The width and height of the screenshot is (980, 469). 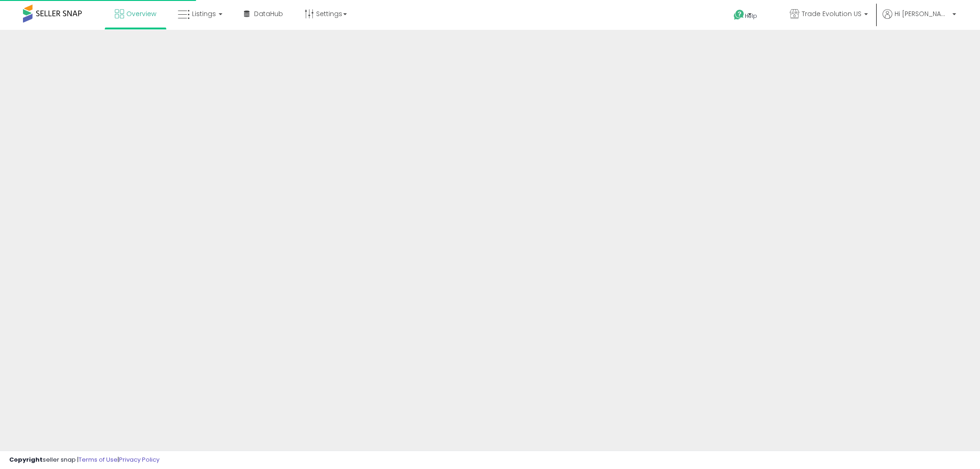 I want to click on a: Help, so click(x=751, y=16).